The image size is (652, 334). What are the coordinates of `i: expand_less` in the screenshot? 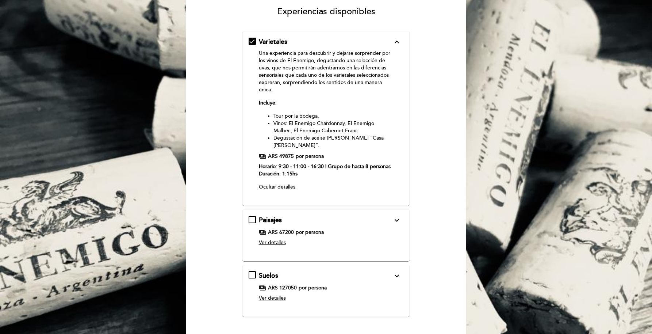 It's located at (397, 42).